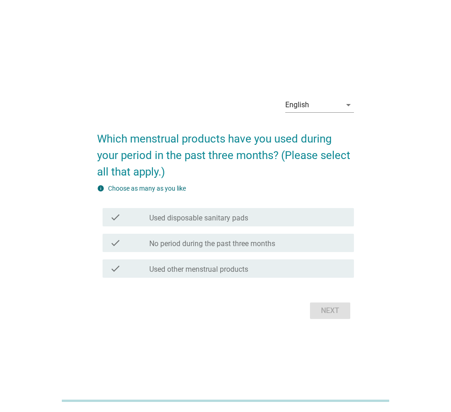 The width and height of the screenshot is (451, 412). I want to click on label: Used other menstrual products, so click(199, 269).